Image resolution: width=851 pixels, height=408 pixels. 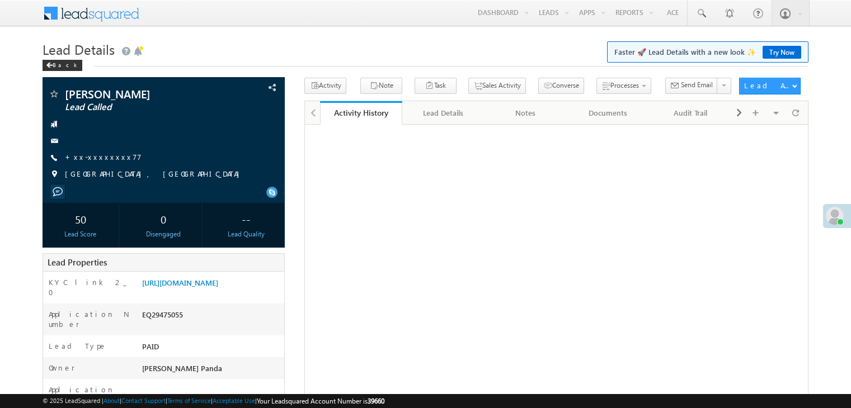 I want to click on span: Faster 🚀 Lead Details with a new look ✨, so click(x=707, y=52).